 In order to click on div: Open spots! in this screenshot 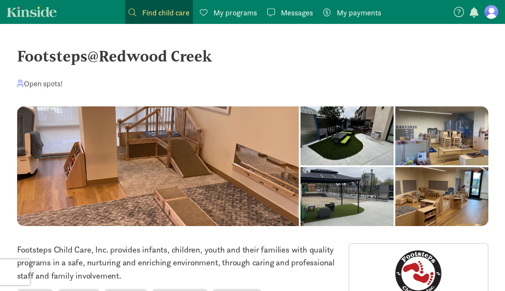, I will do `click(40, 83)`.